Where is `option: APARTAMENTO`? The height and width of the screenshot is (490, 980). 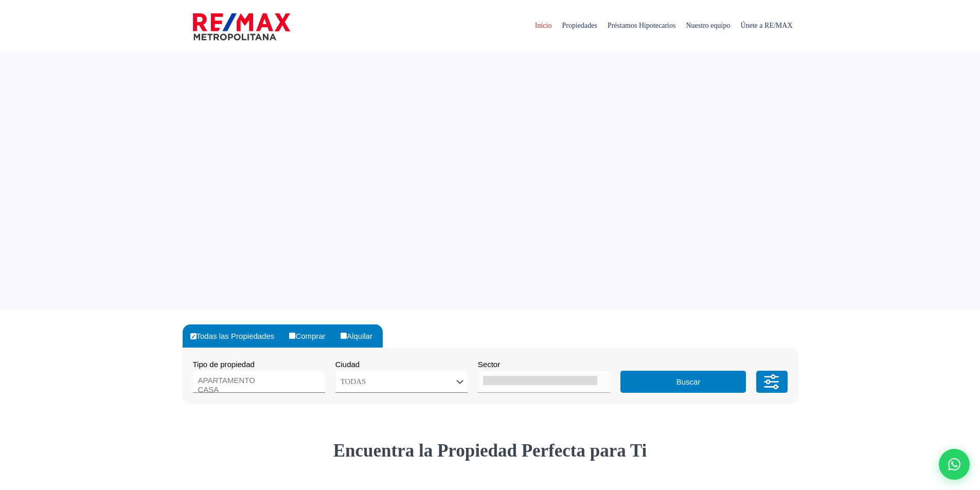 option: APARTAMENTO is located at coordinates (255, 380).